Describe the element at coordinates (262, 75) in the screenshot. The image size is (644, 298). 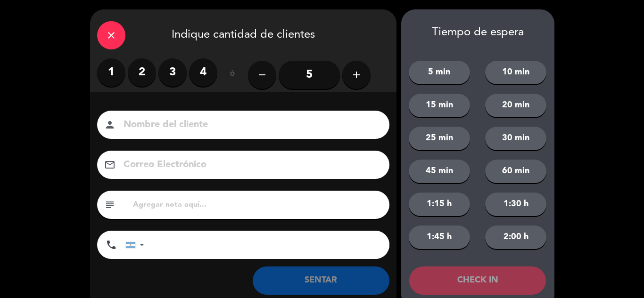
I see `button: remove` at that location.